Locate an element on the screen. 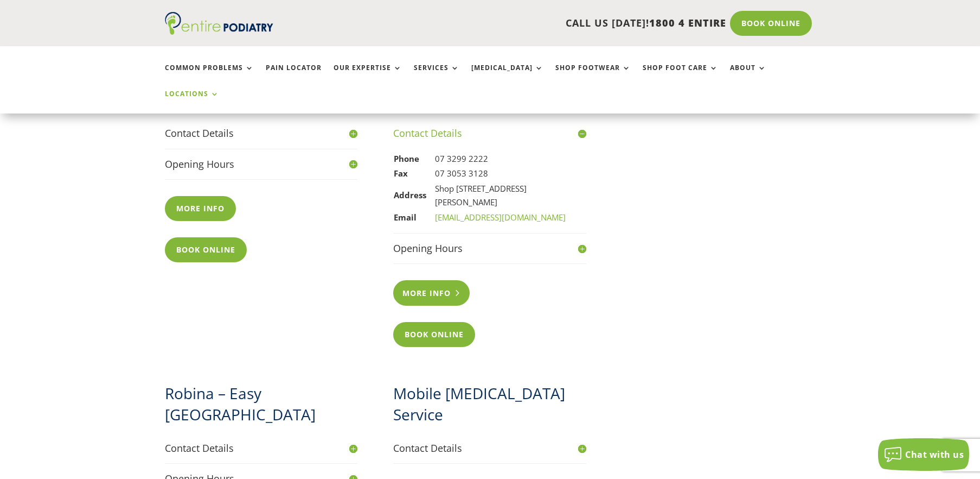  strong: Address is located at coordinates (410, 195).